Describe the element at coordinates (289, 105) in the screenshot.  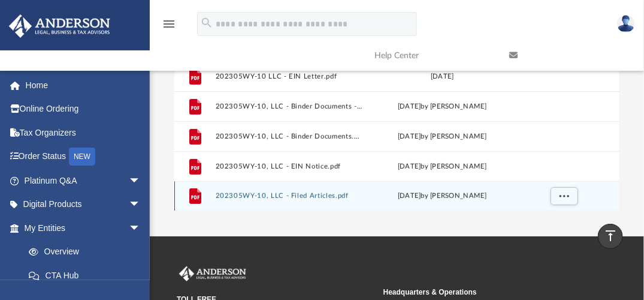
I see `button: 202305WY-10, LLC - Binder Documents - DocuSigned.pdf` at that location.